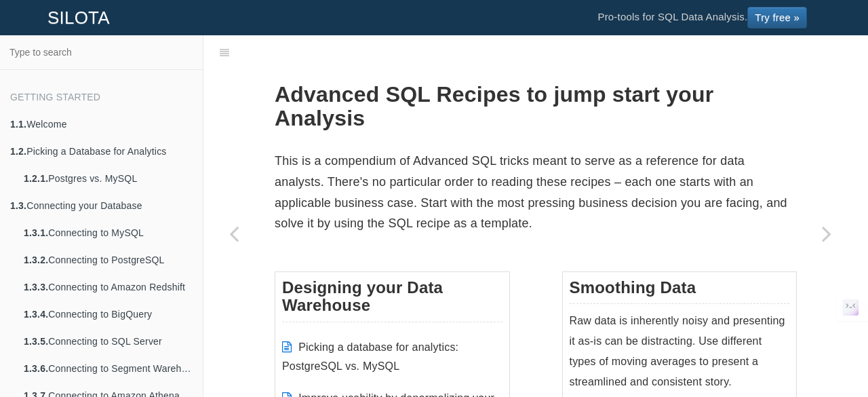 Image resolution: width=868 pixels, height=397 pixels. What do you see at coordinates (535, 106) in the screenshot?
I see `h1: Advanced SQL Recipes to jump start your Analysis` at bounding box center [535, 106].